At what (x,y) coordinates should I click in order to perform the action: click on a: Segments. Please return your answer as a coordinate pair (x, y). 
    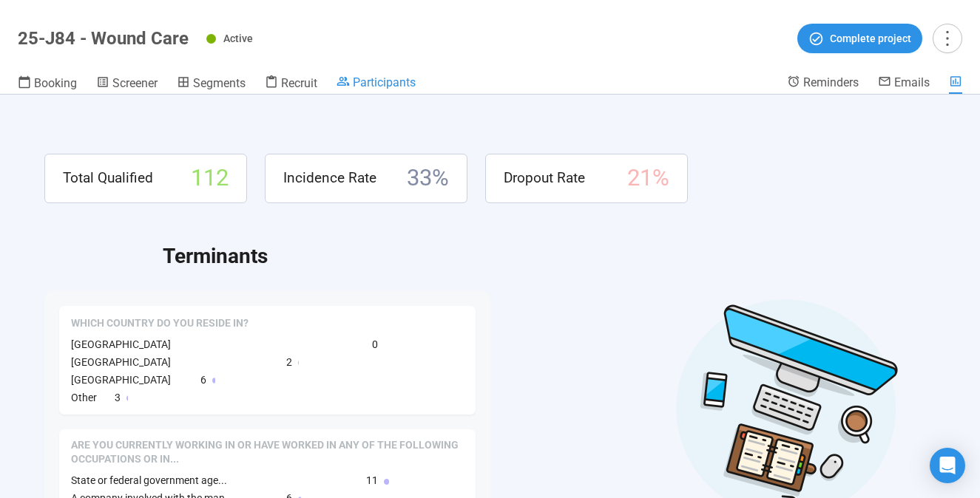
    Looking at the image, I should click on (211, 84).